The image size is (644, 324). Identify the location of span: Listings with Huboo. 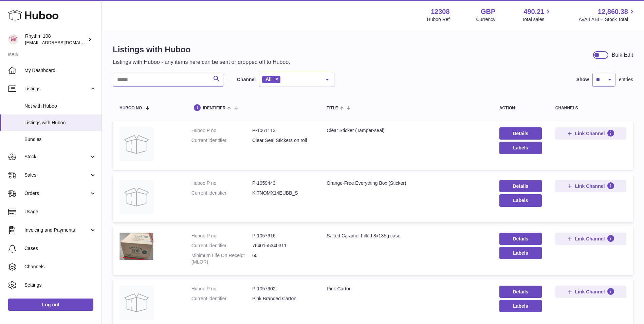
(60, 122).